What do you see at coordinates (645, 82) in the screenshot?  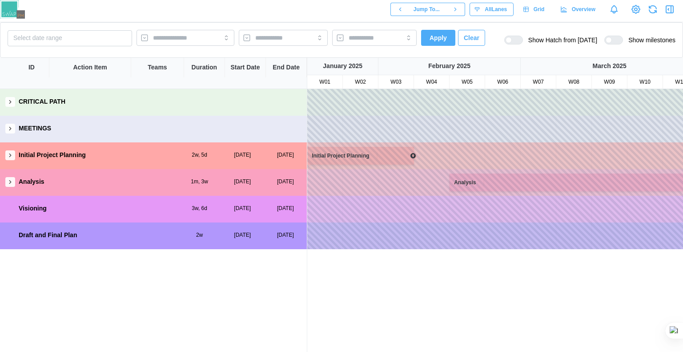 I see `div: W10` at bounding box center [645, 82].